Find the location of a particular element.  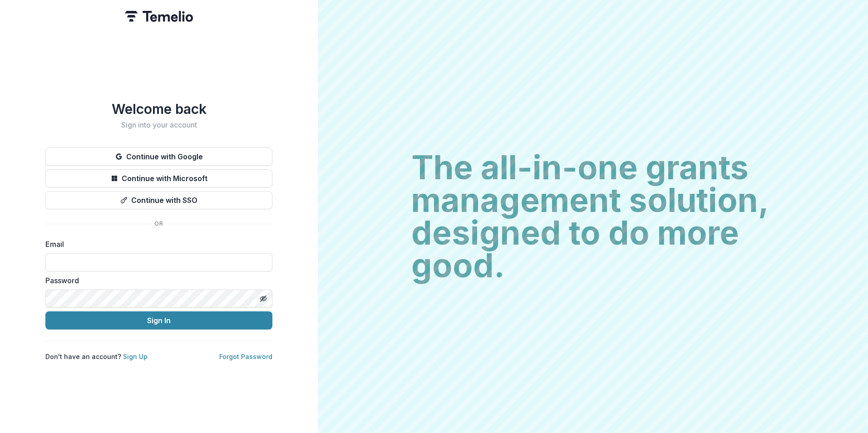

img: Temelio is located at coordinates (159, 17).